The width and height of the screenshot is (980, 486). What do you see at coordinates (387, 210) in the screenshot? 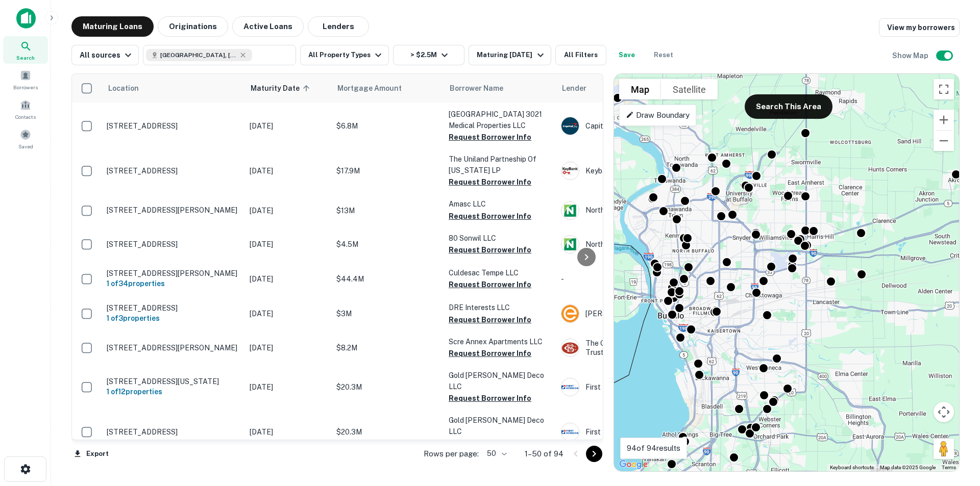
I see `p: $13M` at bounding box center [387, 210].